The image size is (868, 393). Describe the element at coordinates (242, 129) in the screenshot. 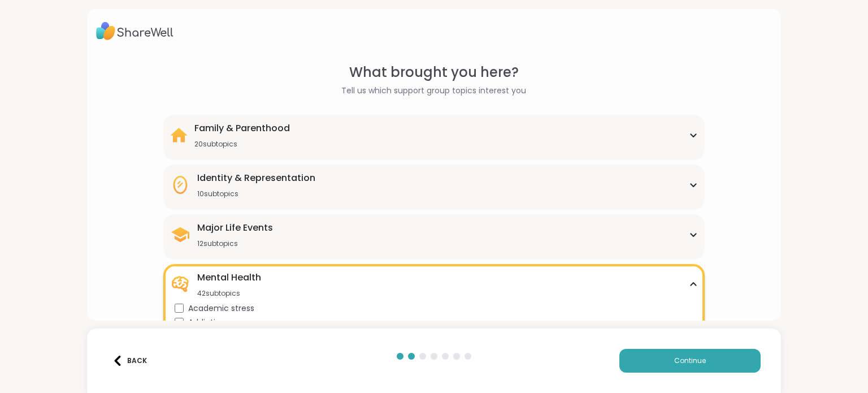

I see `div: Family & Parenthood` at that location.